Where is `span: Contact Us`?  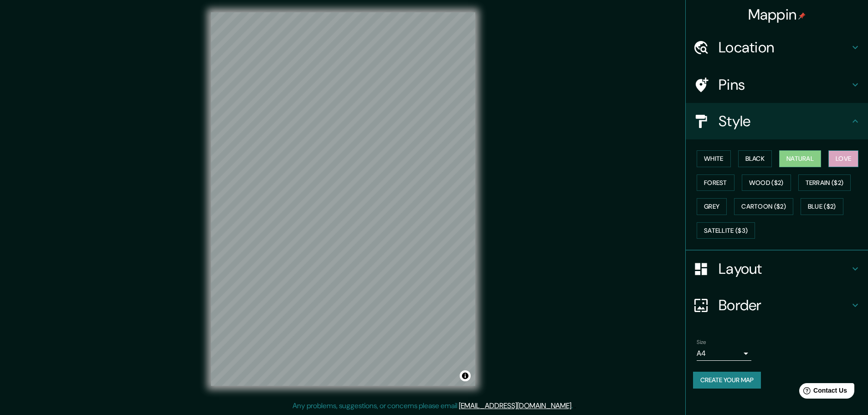
span: Contact Us is located at coordinates (44, 11).